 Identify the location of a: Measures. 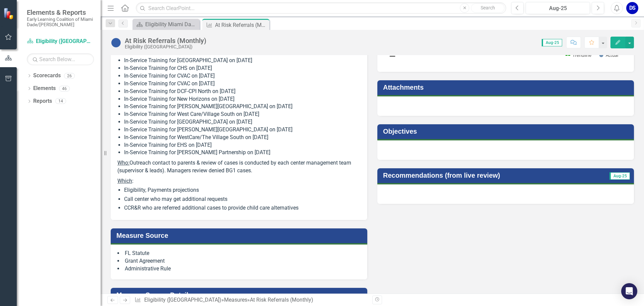
(235, 300).